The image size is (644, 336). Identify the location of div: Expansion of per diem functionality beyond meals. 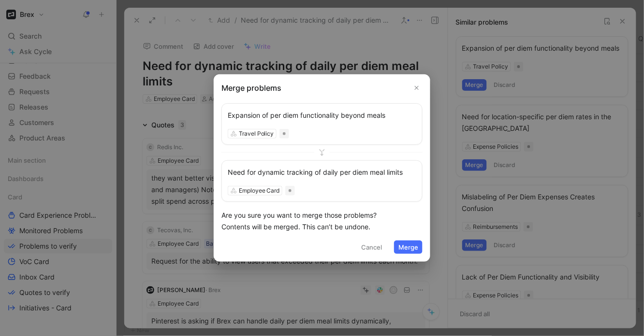
(322, 115).